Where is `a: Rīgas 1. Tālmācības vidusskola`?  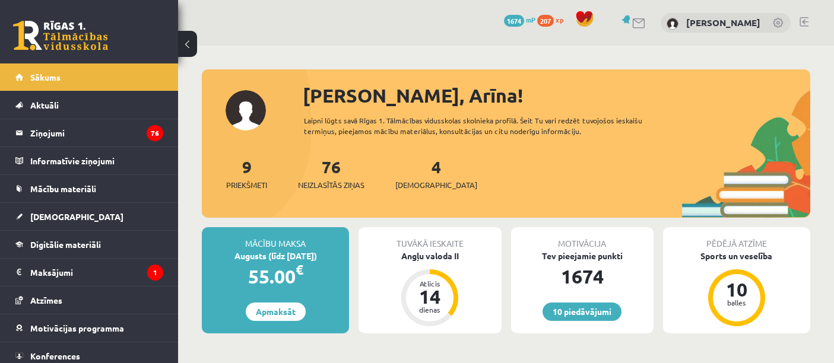
a: Rīgas 1. Tālmācības vidusskola is located at coordinates (61, 36).